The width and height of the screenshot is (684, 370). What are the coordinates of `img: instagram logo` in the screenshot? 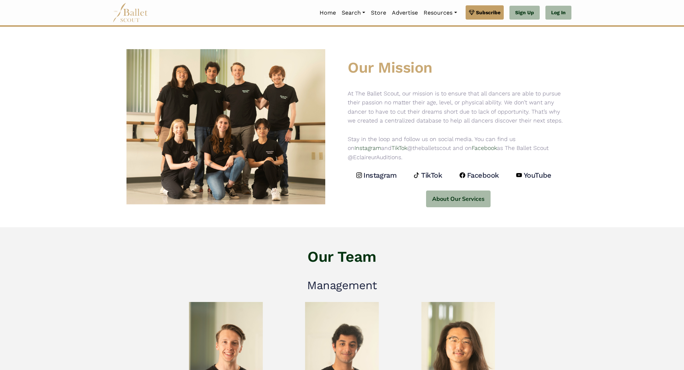 It's located at (359, 175).